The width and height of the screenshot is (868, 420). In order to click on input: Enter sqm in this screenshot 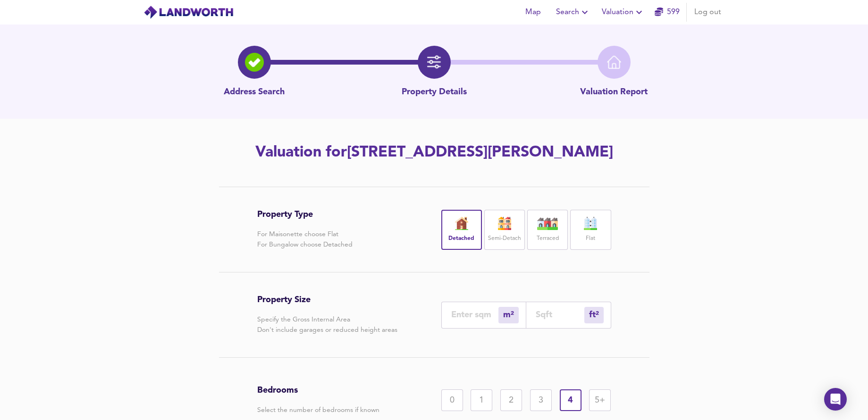, I will do `click(474, 315)`.